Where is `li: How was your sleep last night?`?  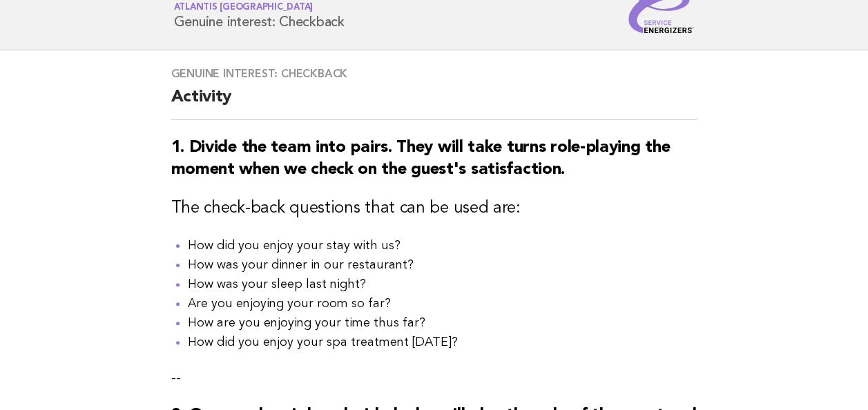 li: How was your sleep last night? is located at coordinates (442, 284).